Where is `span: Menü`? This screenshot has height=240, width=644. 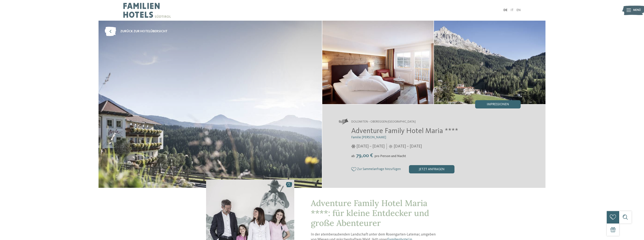 span: Menü is located at coordinates (637, 10).